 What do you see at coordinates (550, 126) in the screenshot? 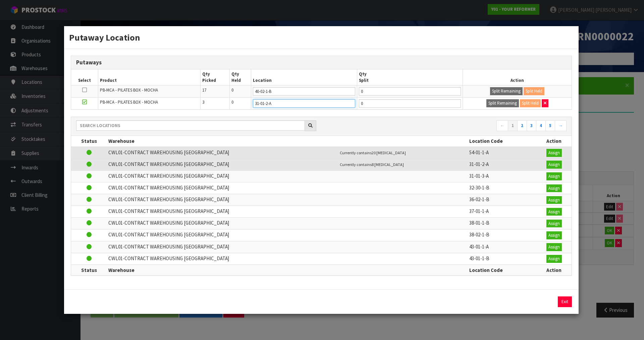
I see `a: 5` at bounding box center [550, 126].